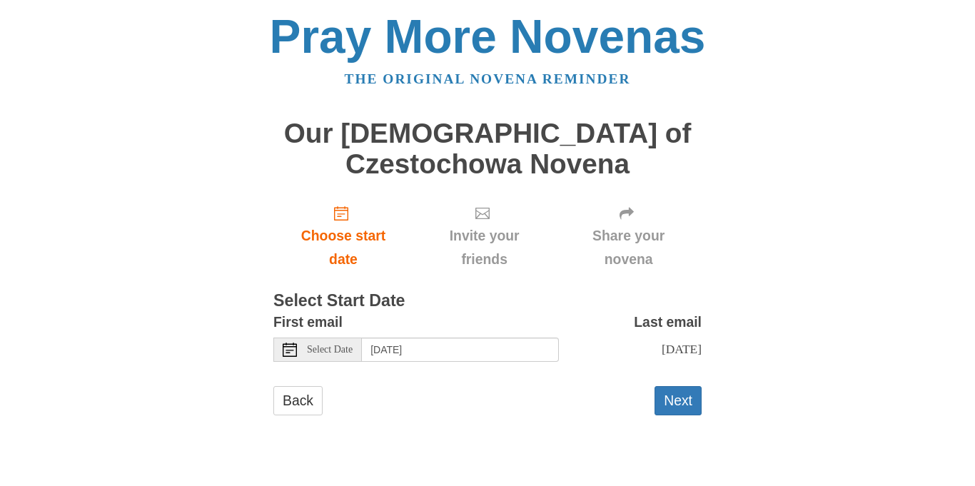 Image resolution: width=975 pixels, height=486 pixels. What do you see at coordinates (487, 301) in the screenshot?
I see `h3: Select Start Date` at bounding box center [487, 301].